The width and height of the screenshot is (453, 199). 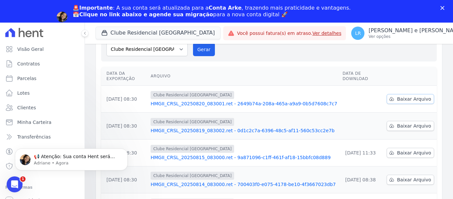 What do you see at coordinates (212, 11) in the screenshot?
I see `div: : A sua conta será atualizada para a , trazendo mais praticidade e vantagens. 📅 para a nova conta...` at bounding box center [212, 11].